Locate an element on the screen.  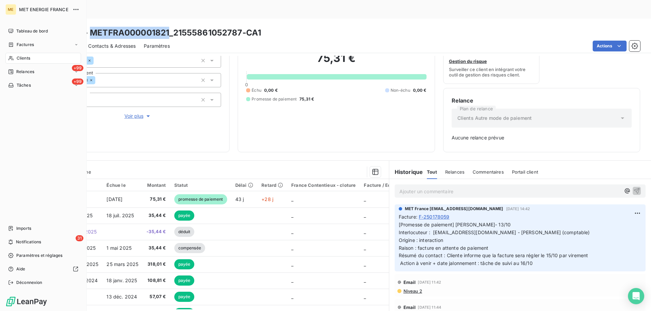
h2: 75,31 € is located at coordinates (336, 62).